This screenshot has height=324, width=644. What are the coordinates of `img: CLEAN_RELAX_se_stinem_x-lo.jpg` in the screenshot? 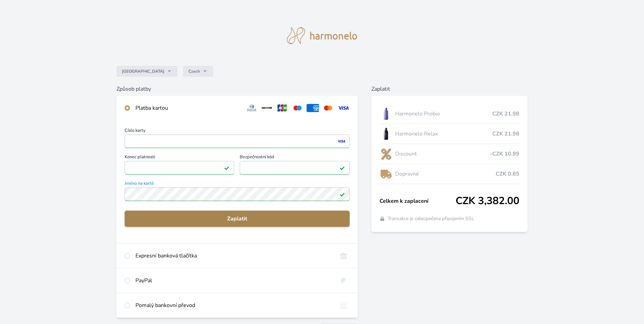 It's located at (386, 134).